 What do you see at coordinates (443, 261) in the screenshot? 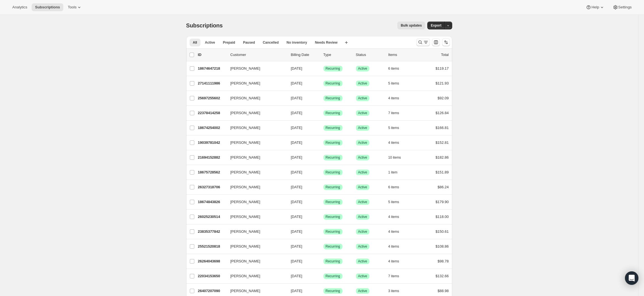
I see `span: $98.78` at bounding box center [443, 261].